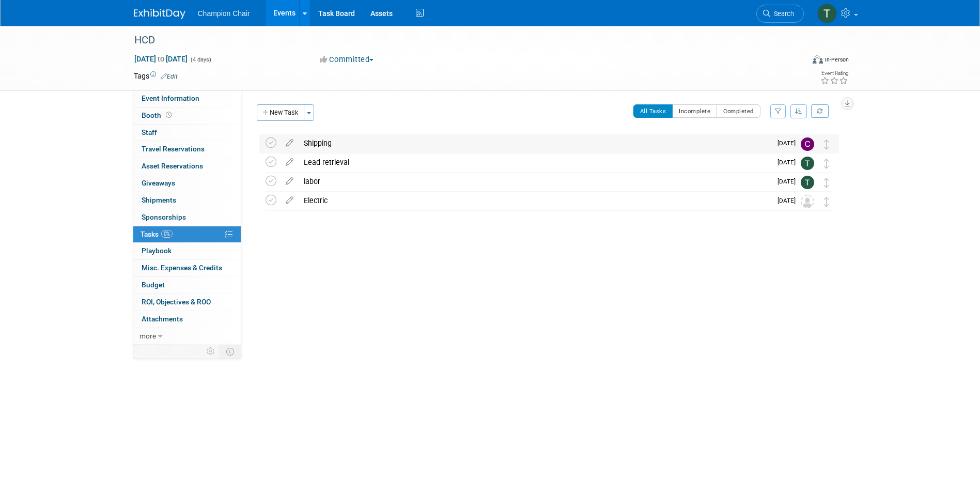 The width and height of the screenshot is (980, 493). What do you see at coordinates (807, 144) in the screenshot?
I see `img: Chris Kiscellus` at bounding box center [807, 144].